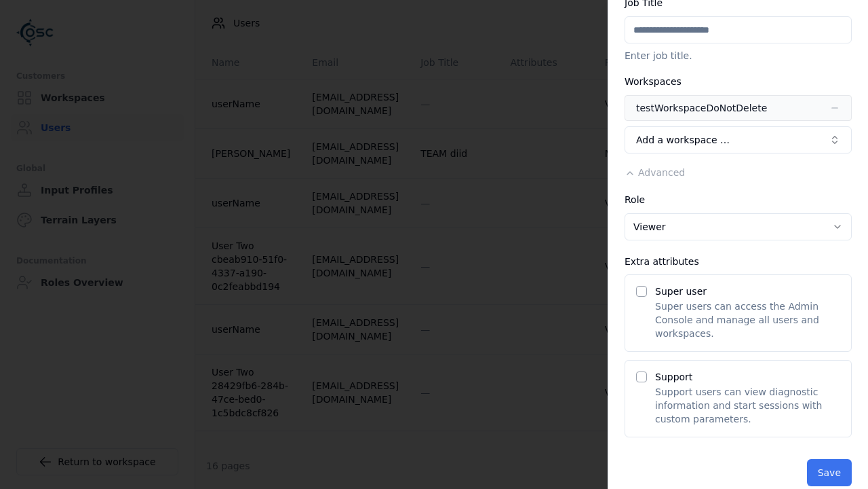 The height and width of the screenshot is (489, 868). Describe the element at coordinates (653, 82) in the screenshot. I see `label: Workspaces` at that location.